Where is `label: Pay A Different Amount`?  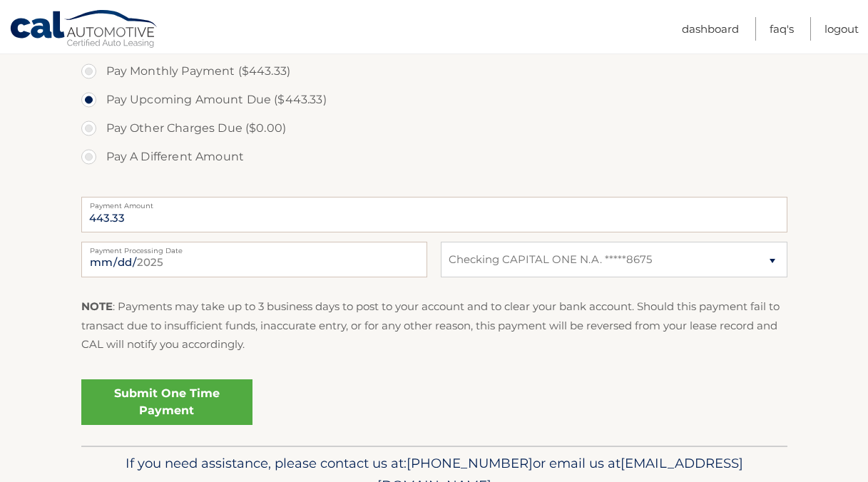 label: Pay A Different Amount is located at coordinates (434, 157).